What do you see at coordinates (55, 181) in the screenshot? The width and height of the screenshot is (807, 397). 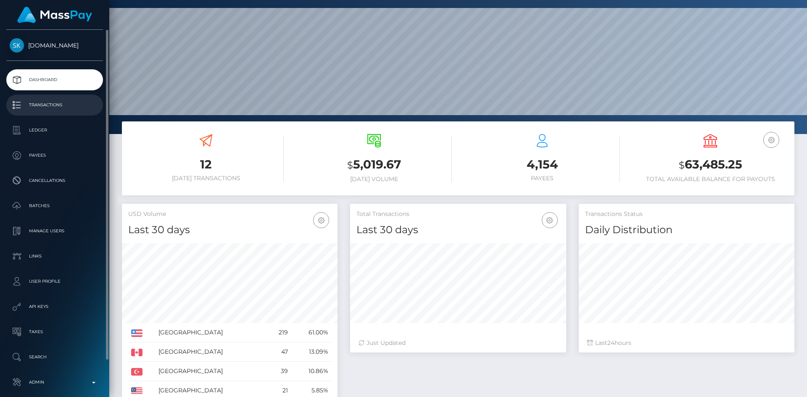 I see `a: Cancellations` at bounding box center [55, 181].